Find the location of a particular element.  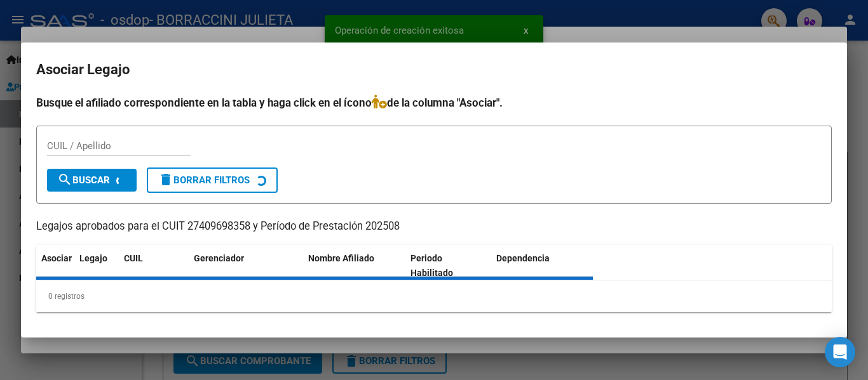

span: Asociar is located at coordinates (56, 258).